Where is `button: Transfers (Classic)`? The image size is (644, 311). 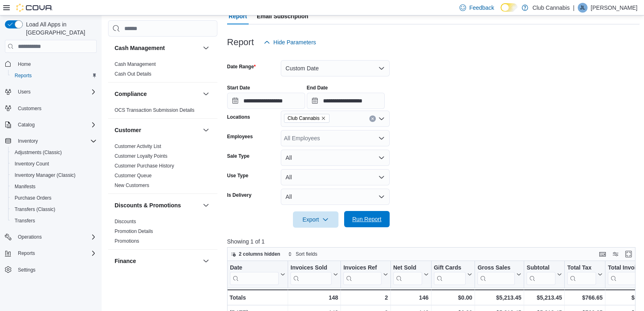
button: Transfers (Classic) is located at coordinates (54, 209).